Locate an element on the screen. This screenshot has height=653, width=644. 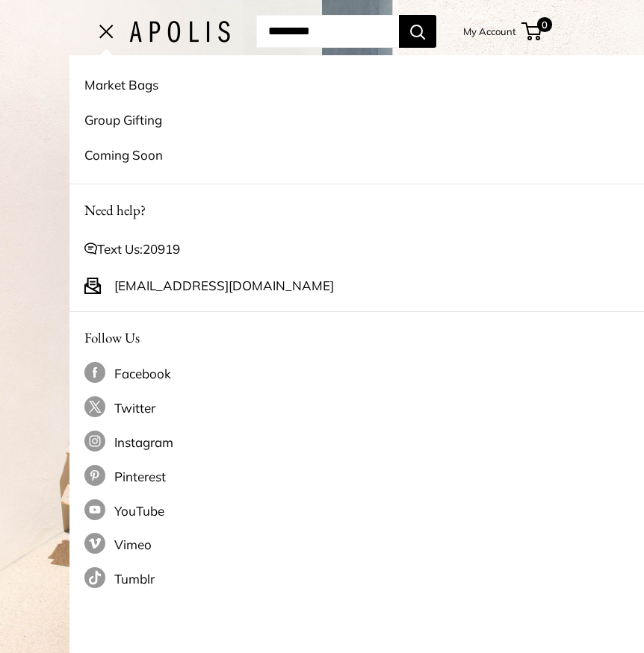
img: Apolis is located at coordinates (180, 32).